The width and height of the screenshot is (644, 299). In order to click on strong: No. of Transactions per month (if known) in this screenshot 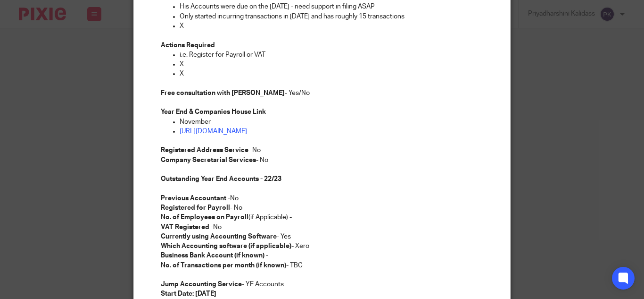, I will do `click(224, 266)`.